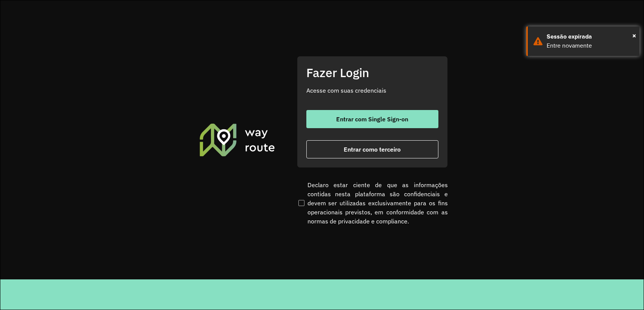 The height and width of the screenshot is (310, 644). Describe the element at coordinates (590, 36) in the screenshot. I see `div: Sessão expirada` at that location.